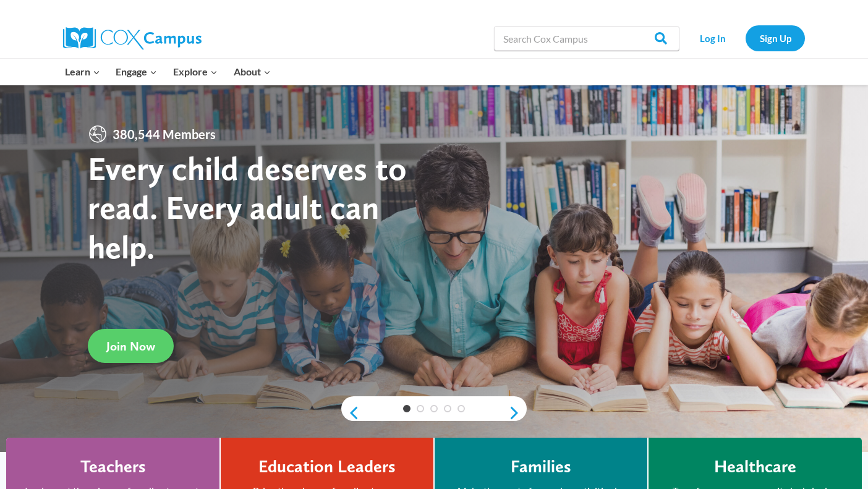  I want to click on a: previous, so click(351, 413).